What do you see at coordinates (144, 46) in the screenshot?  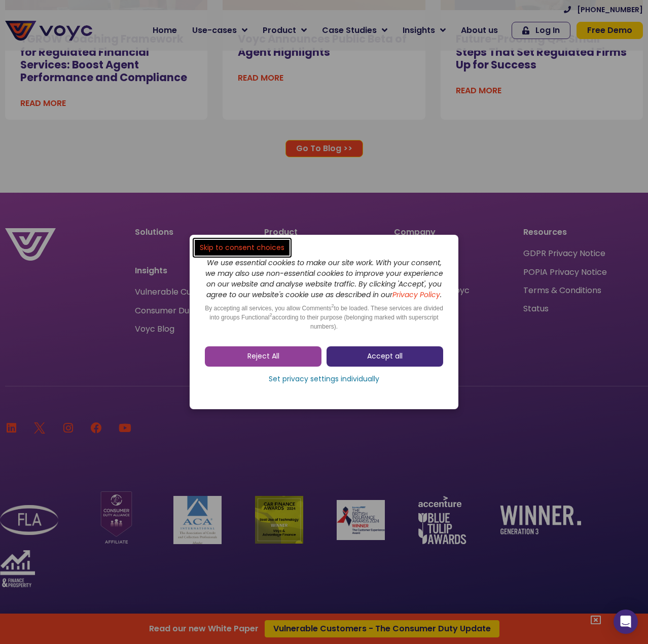 I see `span: Phone` at bounding box center [144, 46].